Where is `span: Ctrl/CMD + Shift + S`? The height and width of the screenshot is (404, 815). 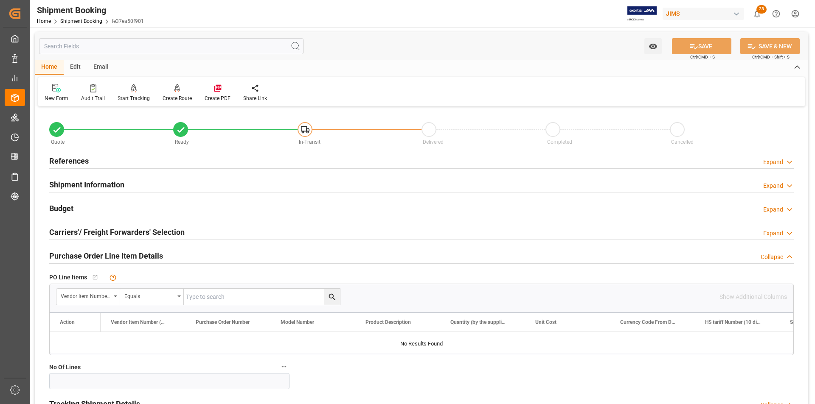 span: Ctrl/CMD + Shift + S is located at coordinates (770, 57).